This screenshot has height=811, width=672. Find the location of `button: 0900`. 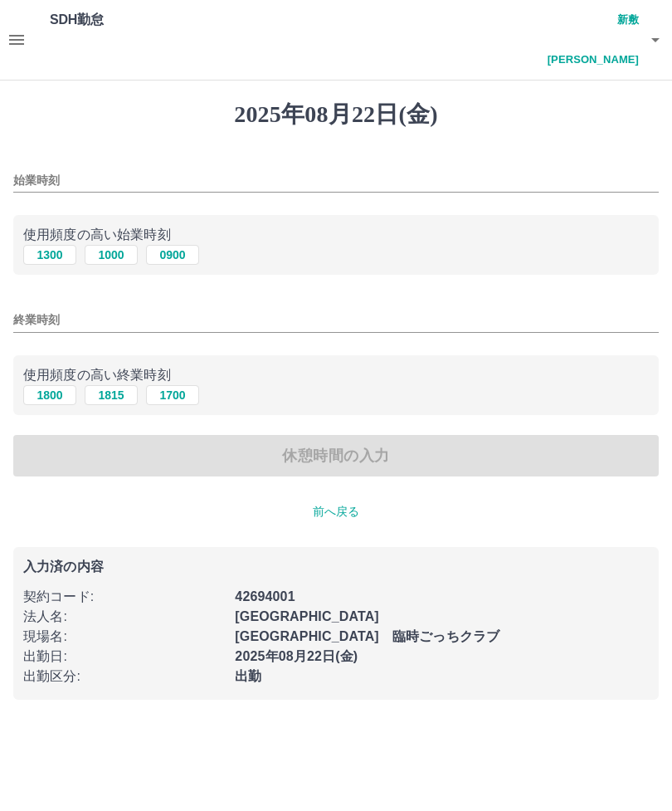

button: 0900 is located at coordinates (173, 255).